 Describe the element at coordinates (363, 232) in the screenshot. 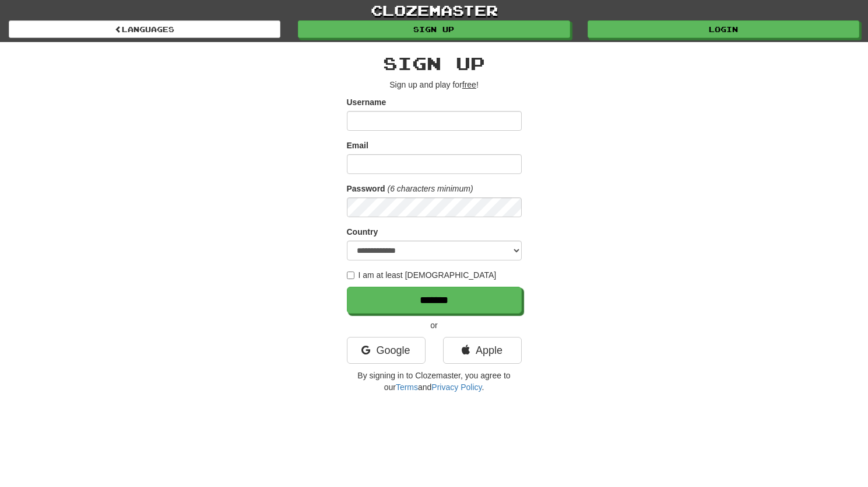

I see `label: Country` at that location.